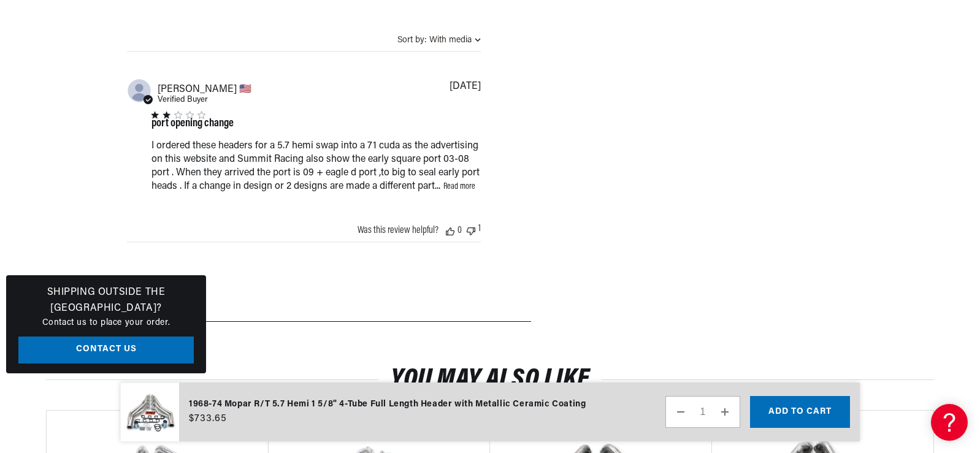 The height and width of the screenshot is (453, 980). What do you see at coordinates (490, 380) in the screenshot?
I see `h2: You may also like` at bounding box center [490, 380].